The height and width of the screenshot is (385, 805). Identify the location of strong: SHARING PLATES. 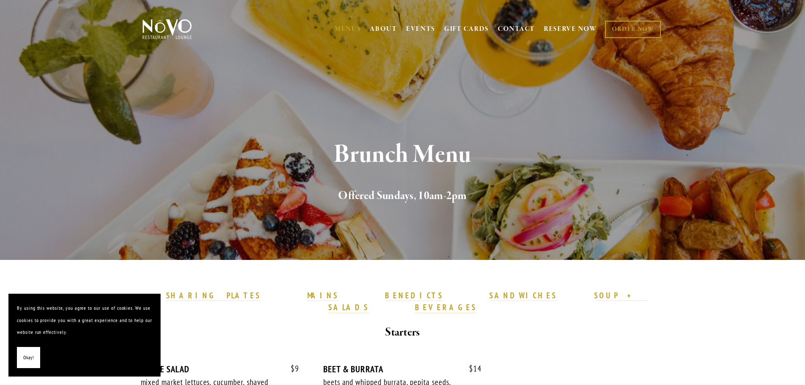
(213, 295).